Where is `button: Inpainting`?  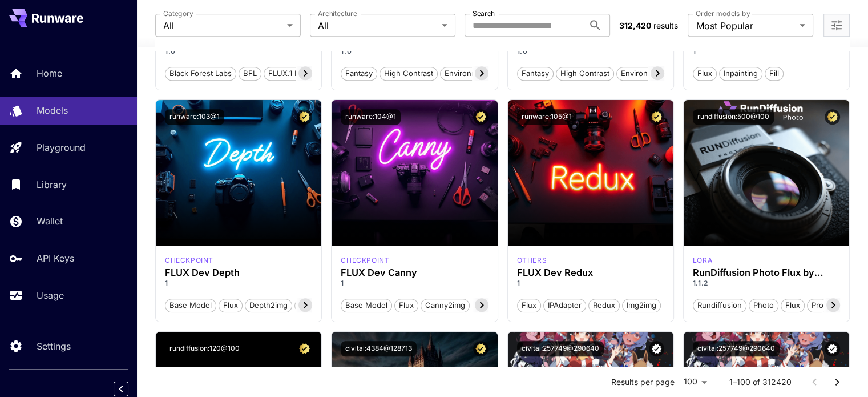 button: Inpainting is located at coordinates (741, 73).